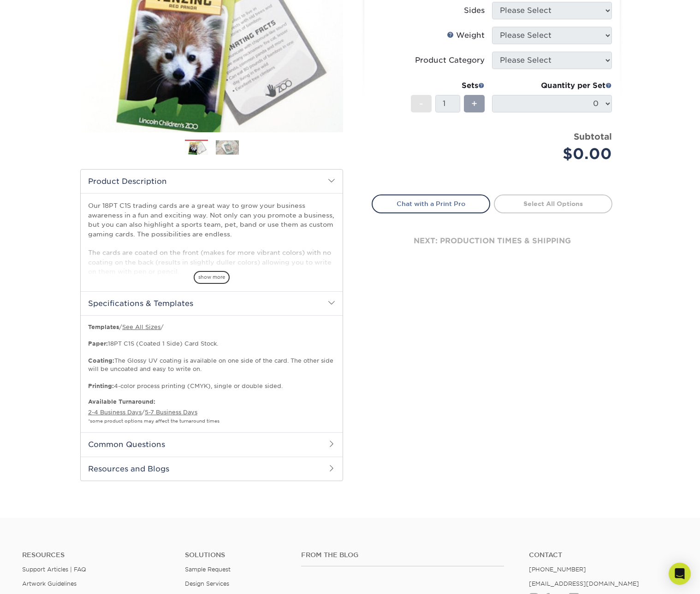 This screenshot has height=594, width=700. What do you see at coordinates (553, 204) in the screenshot?
I see `a: Select All Options` at bounding box center [553, 204].